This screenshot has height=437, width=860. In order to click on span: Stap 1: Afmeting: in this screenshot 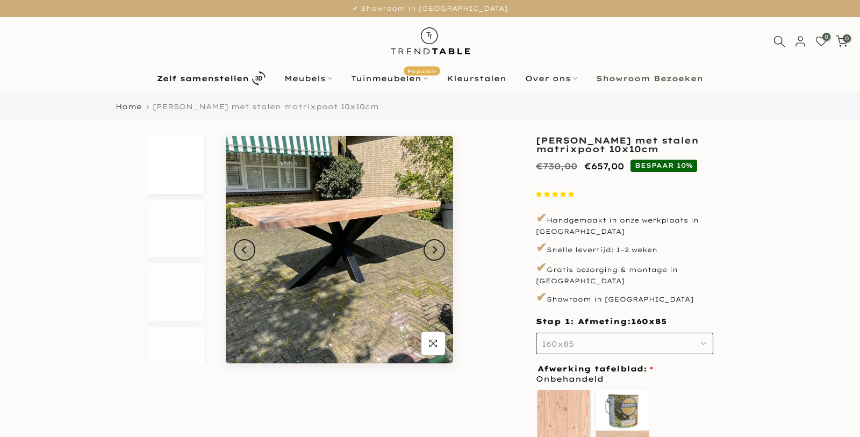, I will do `click(601, 322)`.